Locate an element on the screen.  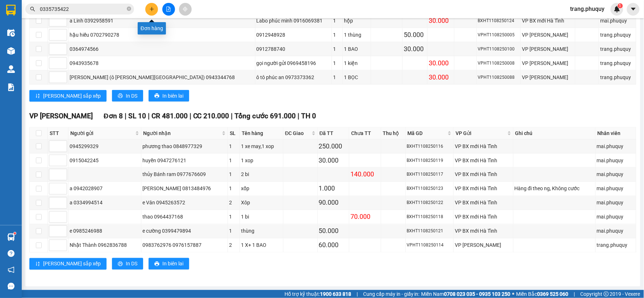
div: VPHT1108250100 is located at coordinates (499, 49).